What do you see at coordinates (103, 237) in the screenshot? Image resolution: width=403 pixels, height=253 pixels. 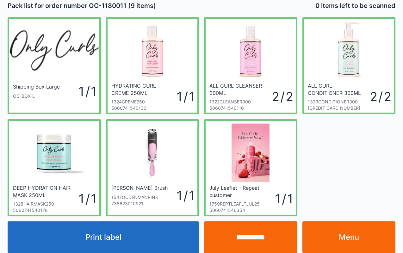 I see `button: Print label` at bounding box center [103, 237].